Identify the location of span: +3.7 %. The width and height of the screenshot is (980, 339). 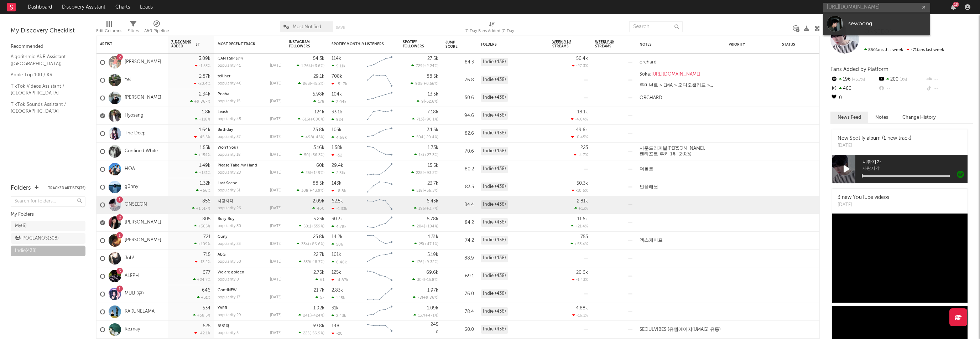
(432, 208).